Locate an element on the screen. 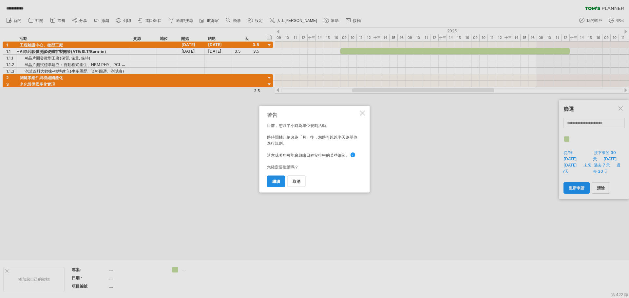 Image resolution: width=629 pixels, height=298 pixels. font: 繼續 is located at coordinates (276, 181).